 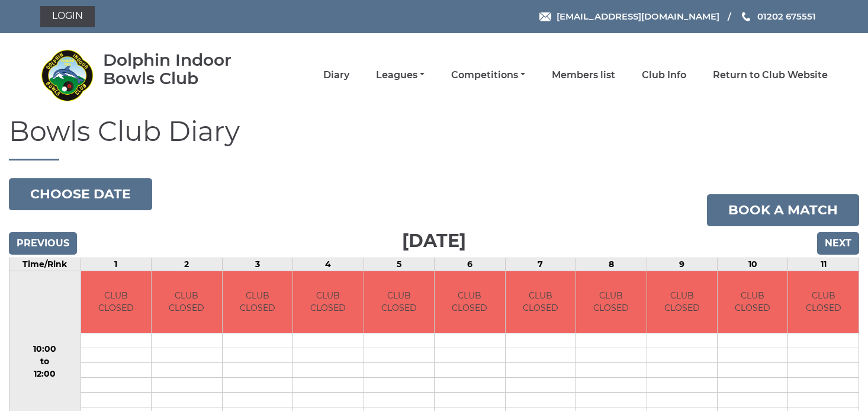 I want to click on td: 1, so click(x=116, y=264).